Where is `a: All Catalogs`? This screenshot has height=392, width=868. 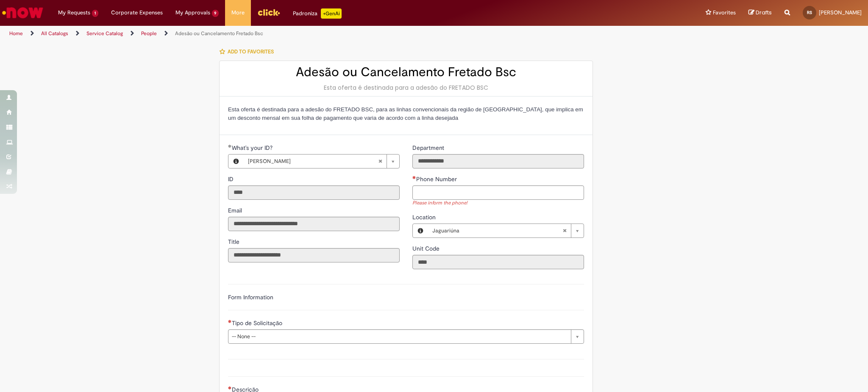 a: All Catalogs is located at coordinates (55, 33).